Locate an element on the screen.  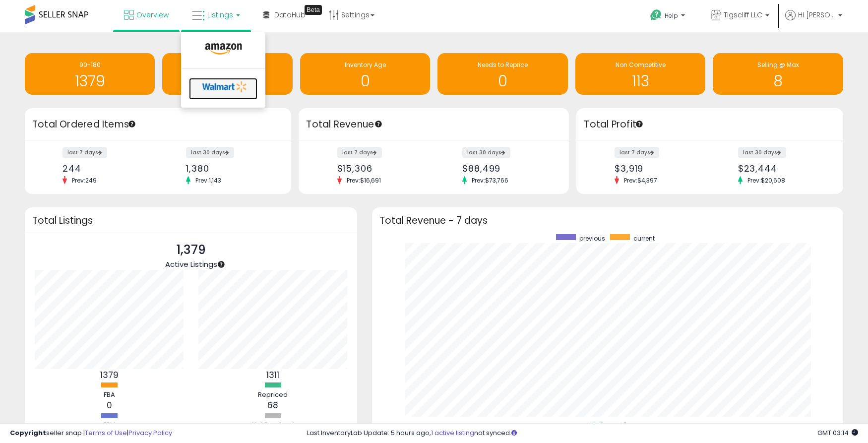
div: Not Repriced is located at coordinates (273, 425).